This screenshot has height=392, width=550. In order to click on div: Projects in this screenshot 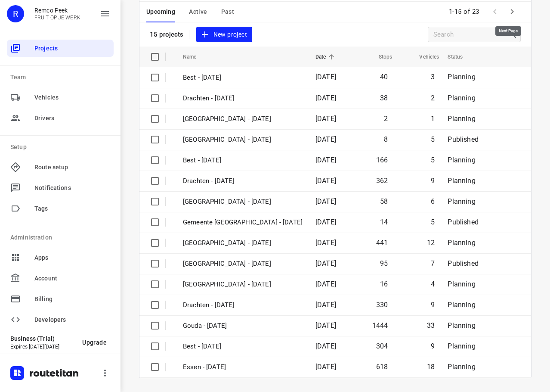, I will do `click(60, 48)`.